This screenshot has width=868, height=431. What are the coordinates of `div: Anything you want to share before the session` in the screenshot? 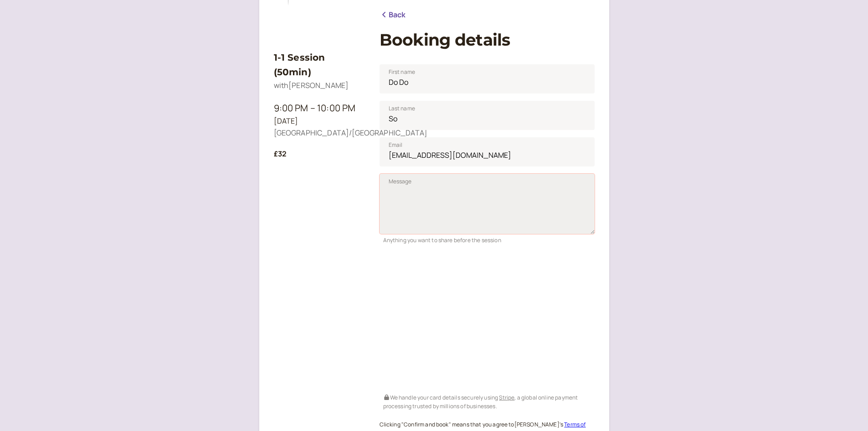 It's located at (487, 239).